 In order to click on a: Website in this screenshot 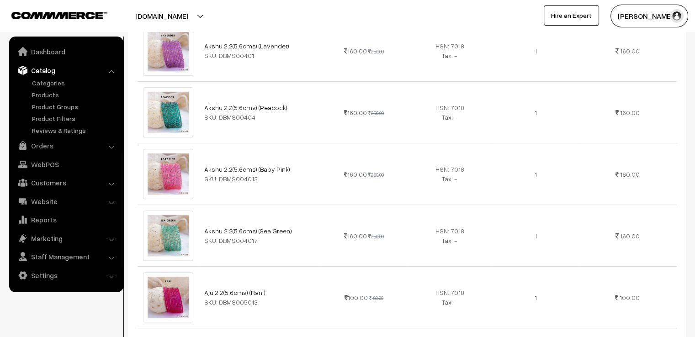, I will do `click(66, 202)`.